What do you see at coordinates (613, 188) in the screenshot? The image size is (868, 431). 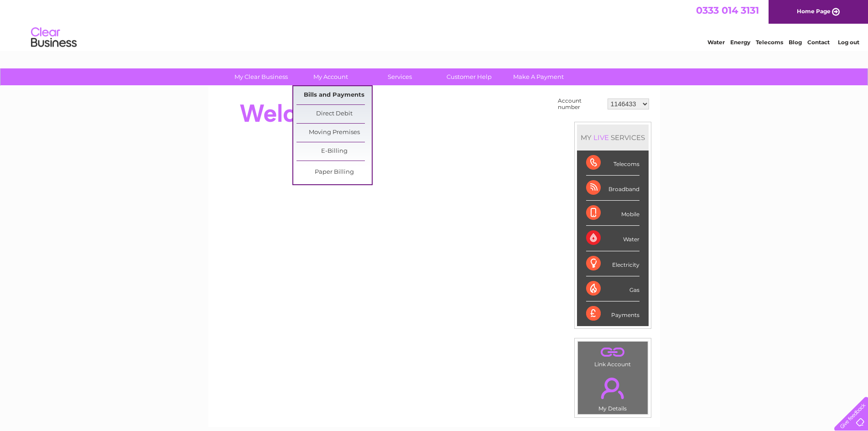 I see `div: Broadband` at bounding box center [613, 188].